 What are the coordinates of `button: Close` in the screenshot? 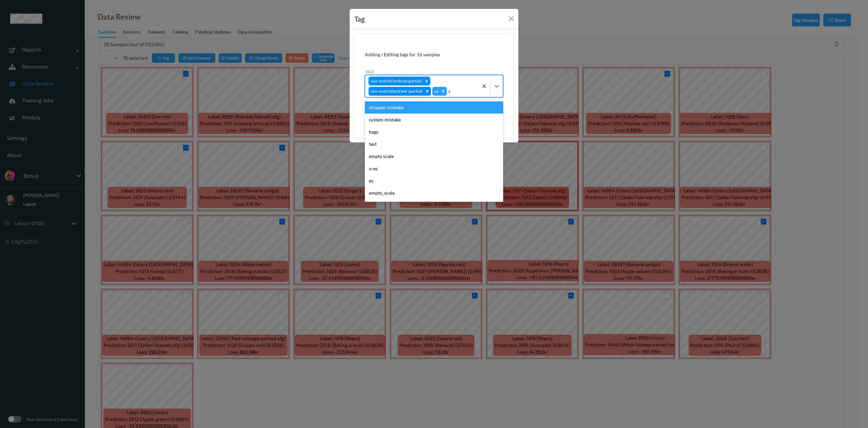 It's located at (511, 19).